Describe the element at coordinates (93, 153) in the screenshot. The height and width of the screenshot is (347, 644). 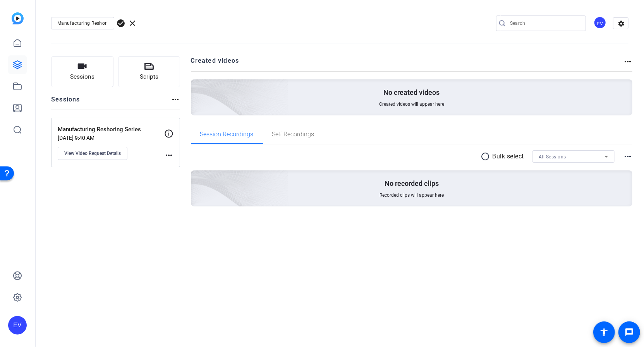
I see `button: View Video Request Details` at that location.